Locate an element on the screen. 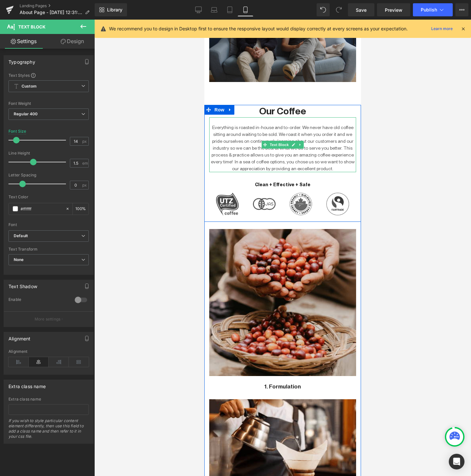 This screenshot has height=476, width=471. i: Default is located at coordinates (21, 236).